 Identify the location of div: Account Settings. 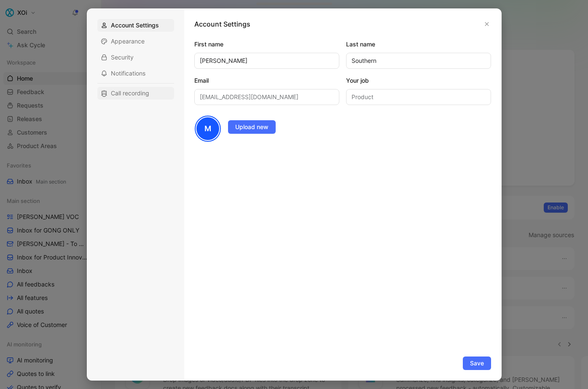
(136, 25).